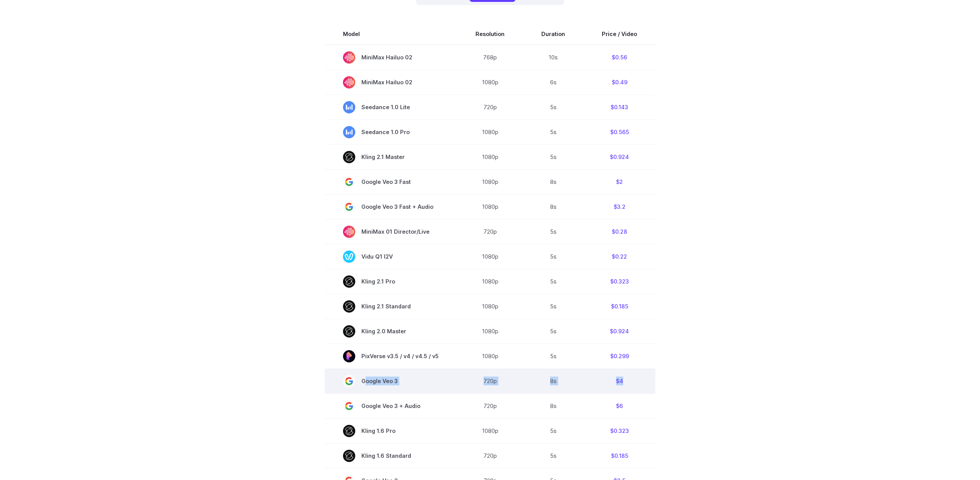 The width and height of the screenshot is (980, 480). Describe the element at coordinates (391, 207) in the screenshot. I see `span: Google Veo 3 Fast + Audio` at that location.